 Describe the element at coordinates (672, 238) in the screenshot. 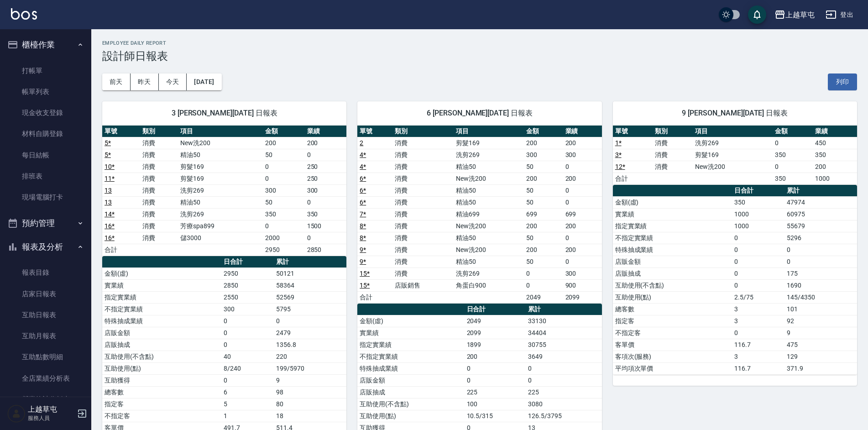

I see `td: 不指定實業績` at that location.